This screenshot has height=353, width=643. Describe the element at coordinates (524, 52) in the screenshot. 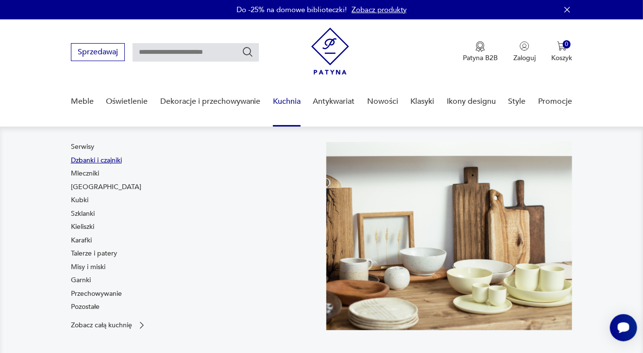

I see `button: Zaloguj` at that location.